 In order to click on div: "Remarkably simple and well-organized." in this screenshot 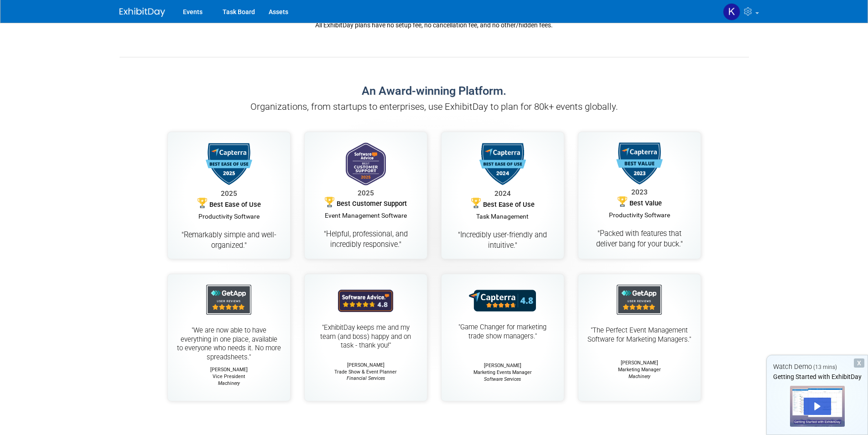, I will do `click(229, 240)`.